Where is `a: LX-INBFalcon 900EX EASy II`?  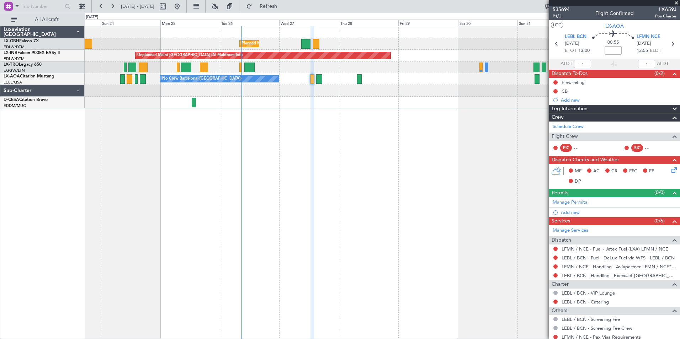
a: LX-INBFalcon 900EX EASy II is located at coordinates (32, 53).